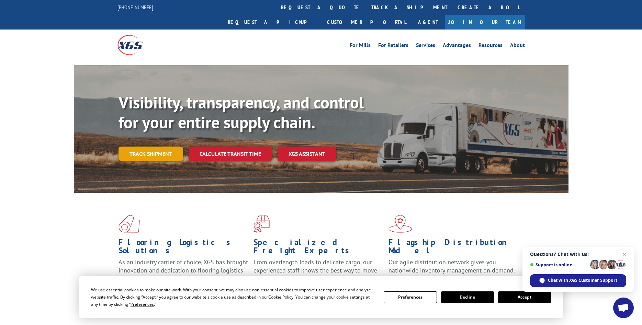 This screenshot has height=325, width=642. Describe the element at coordinates (318, 273) in the screenshot. I see `p: From overlength loads to delicate cargo, our experienced staff knows the best way to move your fr...` at that location.